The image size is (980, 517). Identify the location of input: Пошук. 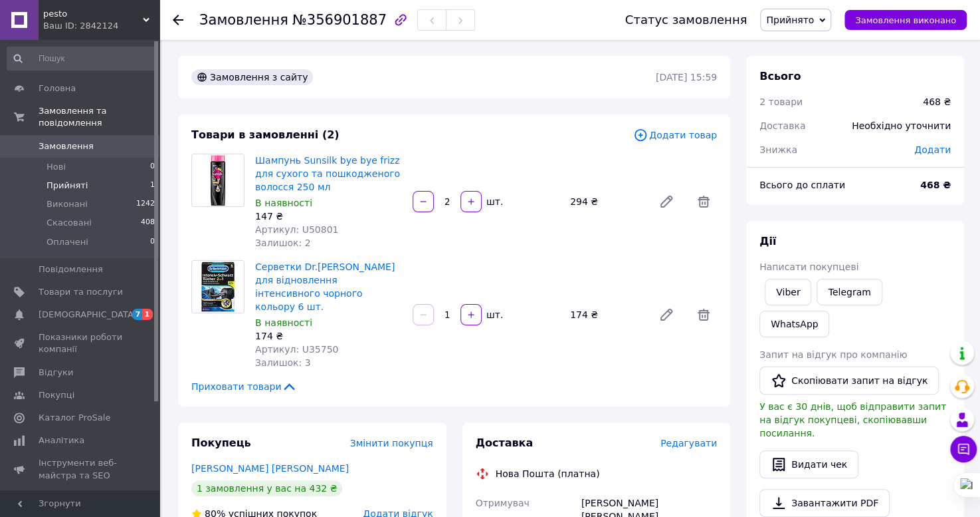
(81, 58).